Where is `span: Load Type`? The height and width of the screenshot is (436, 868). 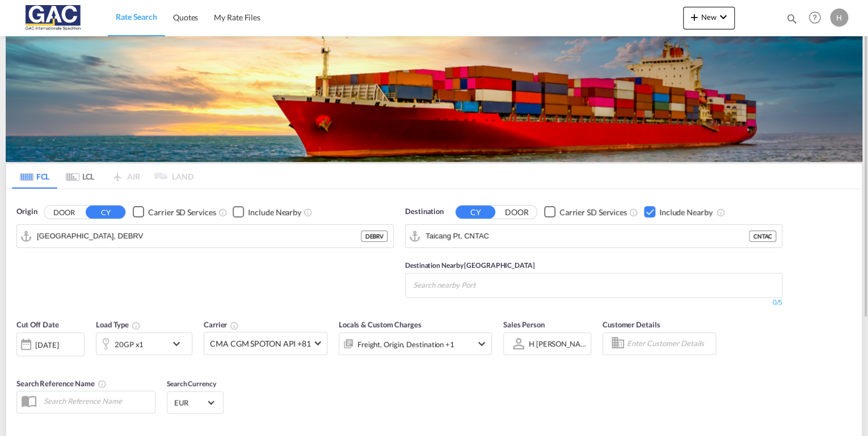 span: Load Type is located at coordinates (118, 324).